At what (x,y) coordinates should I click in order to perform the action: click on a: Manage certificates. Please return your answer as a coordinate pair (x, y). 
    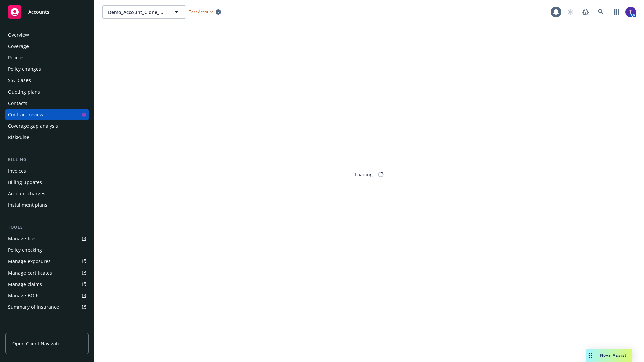
    Looking at the image, I should click on (47, 273).